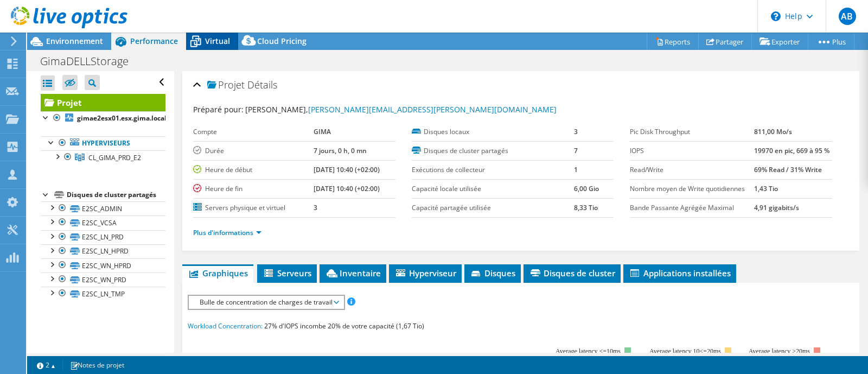  Describe the element at coordinates (322, 131) in the screenshot. I see `b: GIMA` at that location.